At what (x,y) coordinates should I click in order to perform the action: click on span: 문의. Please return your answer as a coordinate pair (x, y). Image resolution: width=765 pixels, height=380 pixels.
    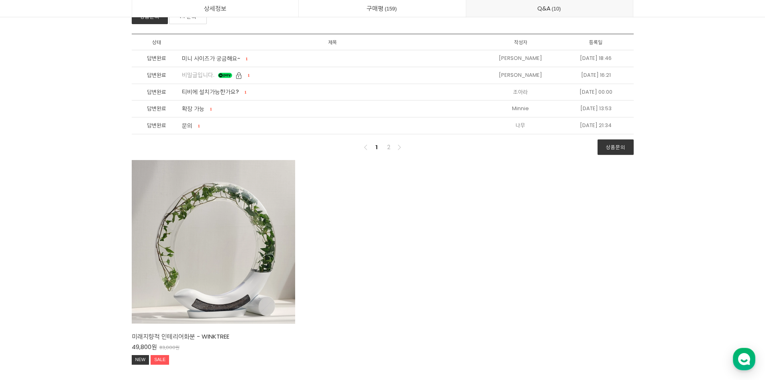
    Looking at the image, I should click on (187, 125).